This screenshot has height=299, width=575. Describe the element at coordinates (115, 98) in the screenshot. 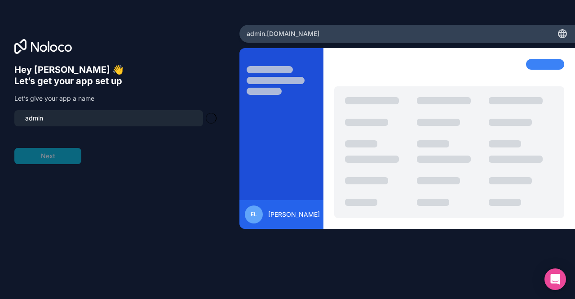

I see `p: Let’s give your app a name` at that location.